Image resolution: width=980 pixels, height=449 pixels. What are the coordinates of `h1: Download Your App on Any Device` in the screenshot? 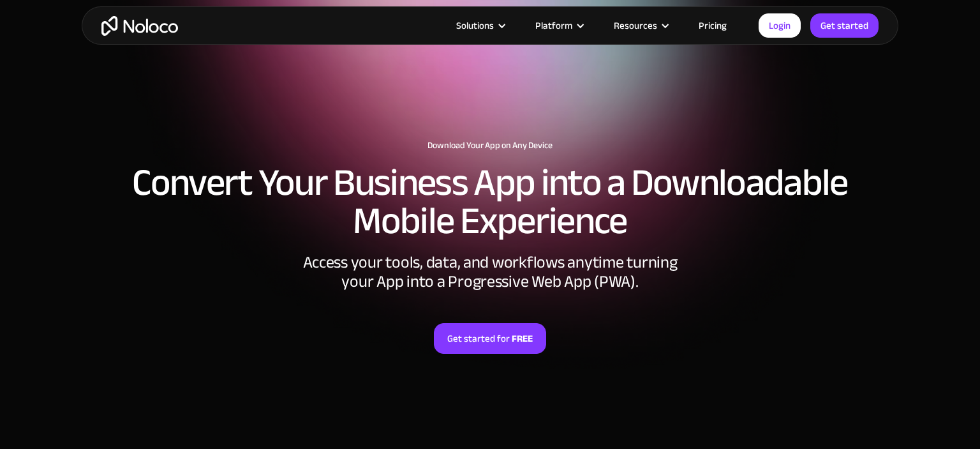 It's located at (490, 145).